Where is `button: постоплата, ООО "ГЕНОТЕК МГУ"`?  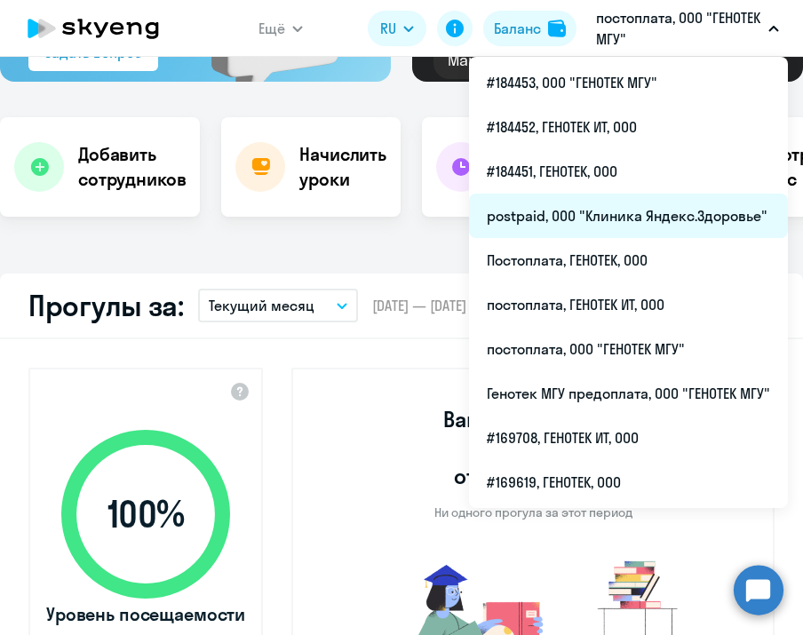 button: постоплата, ООО "ГЕНОТЕК МГУ" is located at coordinates (688, 28).